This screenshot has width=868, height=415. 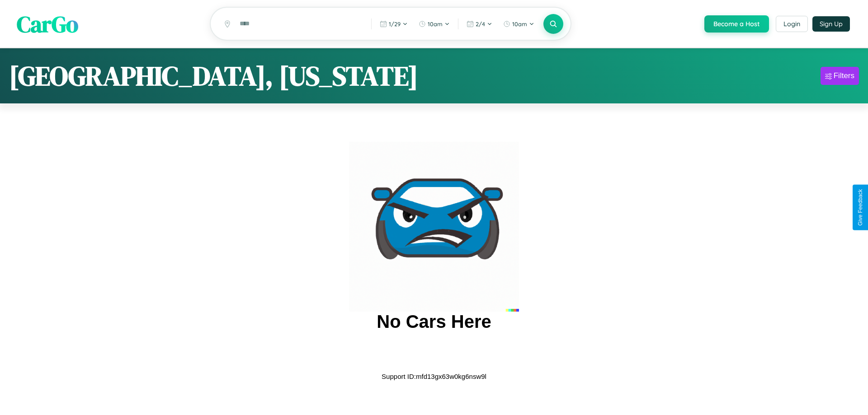 What do you see at coordinates (480, 24) in the screenshot?
I see `span: 2 / 4` at bounding box center [480, 24].